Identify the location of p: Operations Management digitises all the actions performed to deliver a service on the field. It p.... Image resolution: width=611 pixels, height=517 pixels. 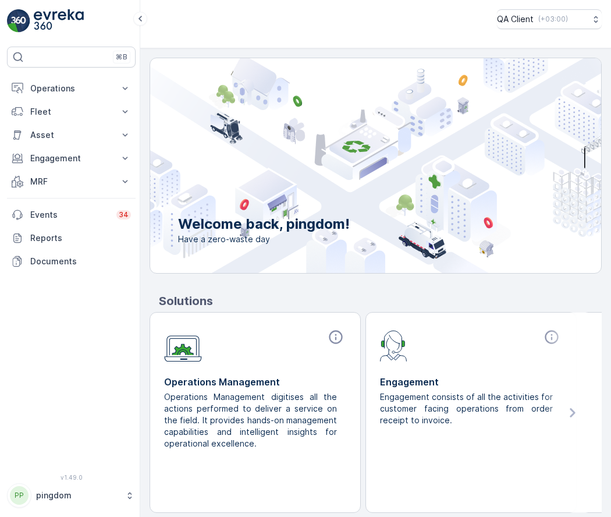
(250, 420).